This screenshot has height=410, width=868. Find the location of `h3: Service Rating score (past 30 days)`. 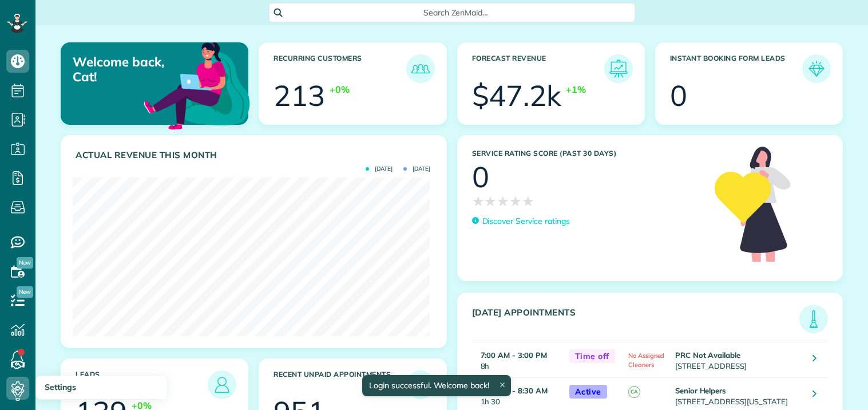

h3: Service Rating score (past 30 days) is located at coordinates (588, 153).